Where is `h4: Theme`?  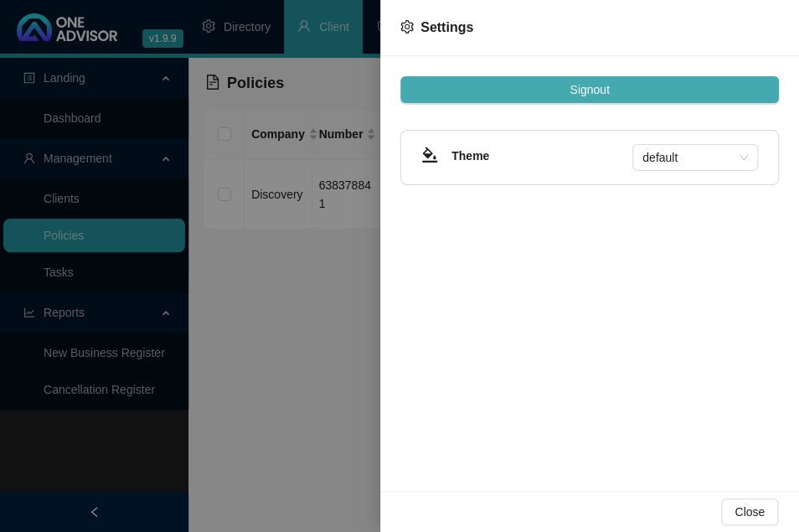
h4: Theme is located at coordinates (542, 155).